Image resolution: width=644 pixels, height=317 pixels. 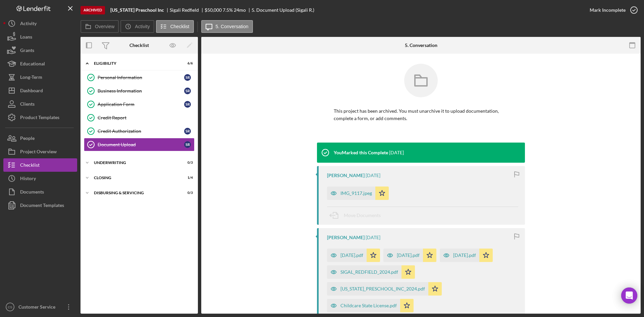 I want to click on div: 24 mo, so click(x=240, y=10).